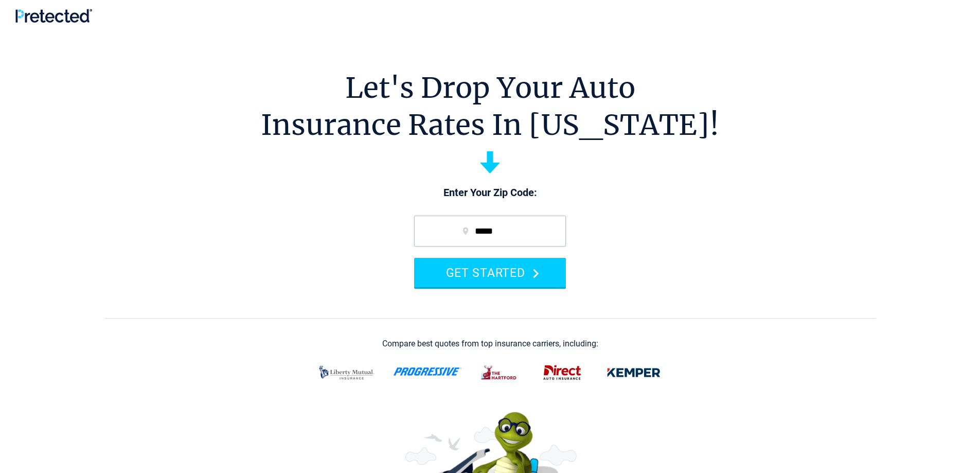  I want to click on button: GET STARTED, so click(490, 272).